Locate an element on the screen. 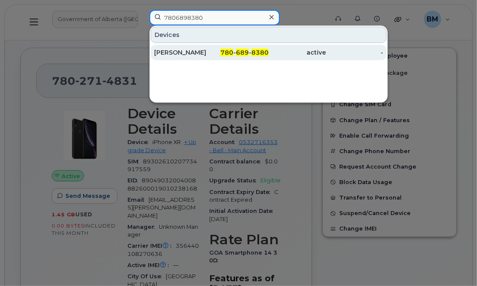  span: 780 is located at coordinates (227, 53).